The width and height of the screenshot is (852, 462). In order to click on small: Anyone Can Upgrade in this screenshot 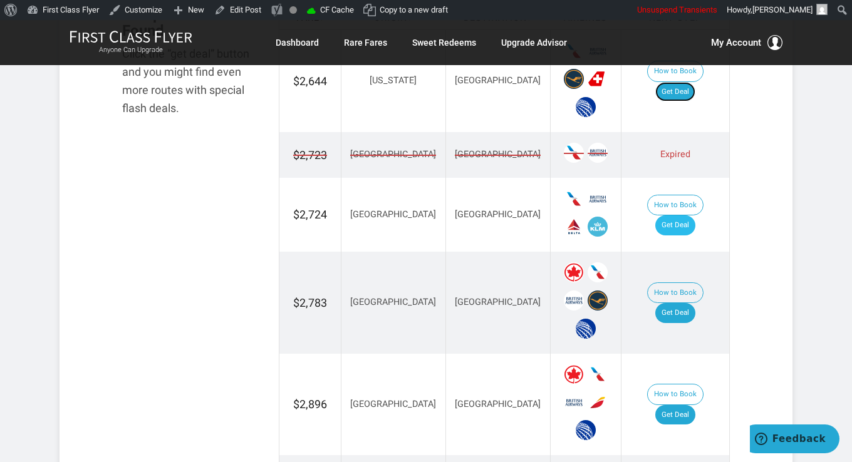, I will do `click(131, 50)`.